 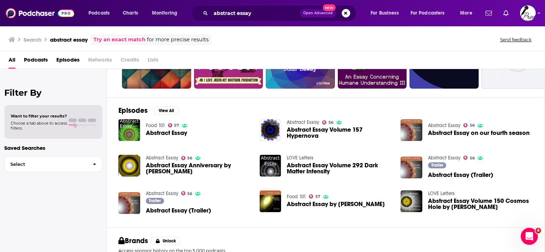 I want to click on span: Select, so click(x=46, y=164).